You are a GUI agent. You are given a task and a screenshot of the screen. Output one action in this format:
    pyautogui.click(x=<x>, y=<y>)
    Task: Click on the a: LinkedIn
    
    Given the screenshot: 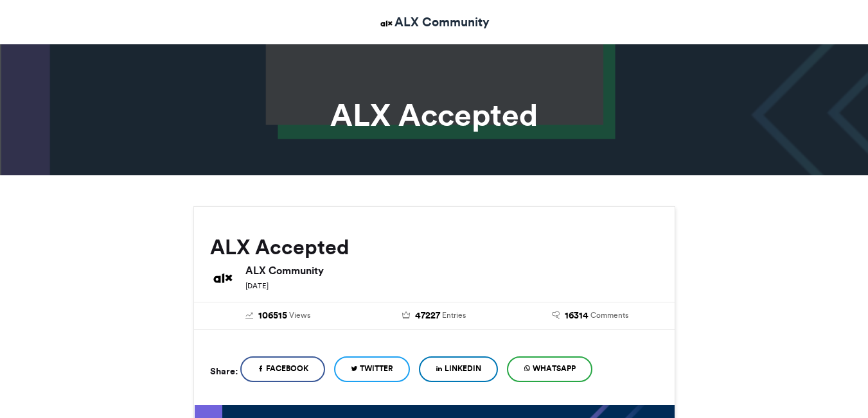 What is the action you would take?
    pyautogui.click(x=458, y=369)
    